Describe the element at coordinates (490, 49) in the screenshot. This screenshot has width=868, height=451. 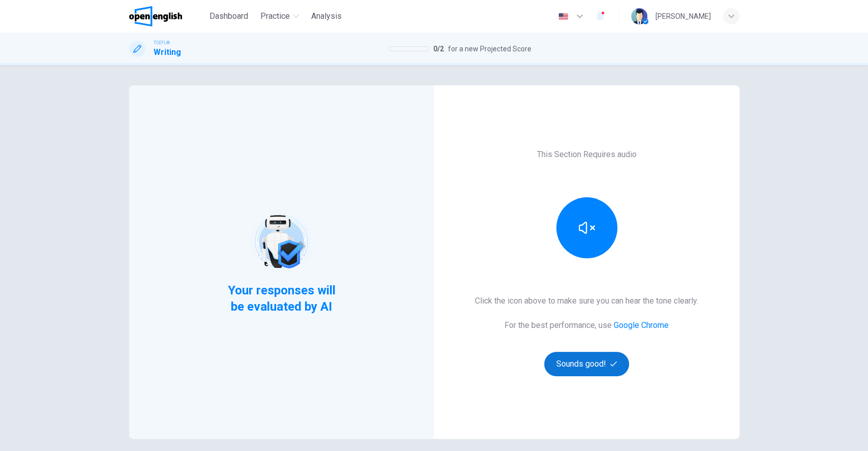
I see `span: for a new Projected Score` at that location.